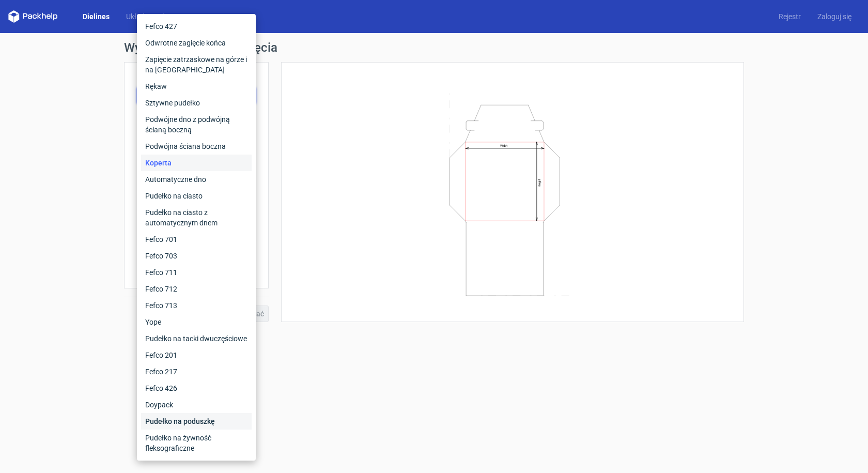  What do you see at coordinates (158, 163) in the screenshot?
I see `font: Koperta` at bounding box center [158, 163].